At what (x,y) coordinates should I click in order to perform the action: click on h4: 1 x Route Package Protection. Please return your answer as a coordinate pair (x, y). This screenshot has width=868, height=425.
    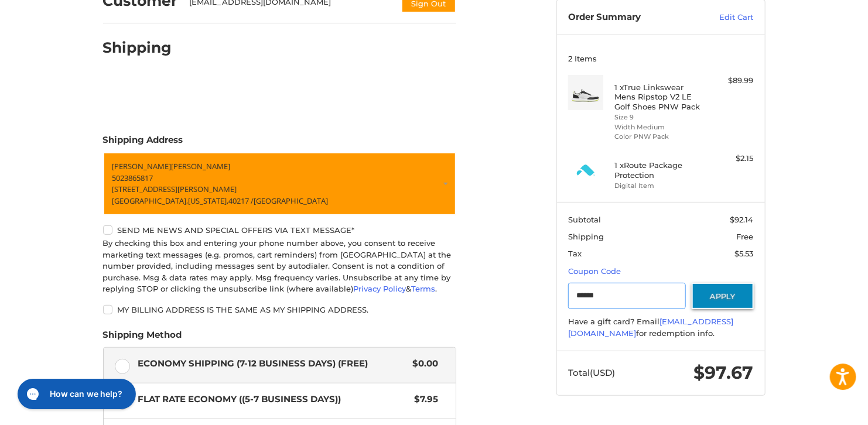
    Looking at the image, I should click on (659, 170).